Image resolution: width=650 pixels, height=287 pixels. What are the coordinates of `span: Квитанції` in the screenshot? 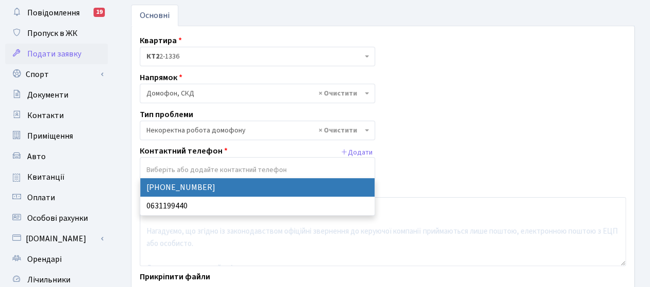 It's located at (46, 177).